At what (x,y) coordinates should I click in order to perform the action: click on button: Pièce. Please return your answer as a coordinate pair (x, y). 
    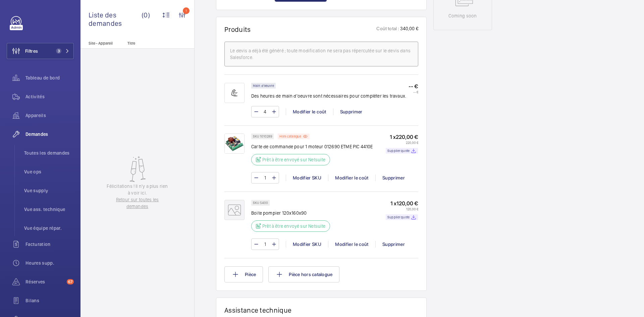
    Looking at the image, I should click on (244, 275).